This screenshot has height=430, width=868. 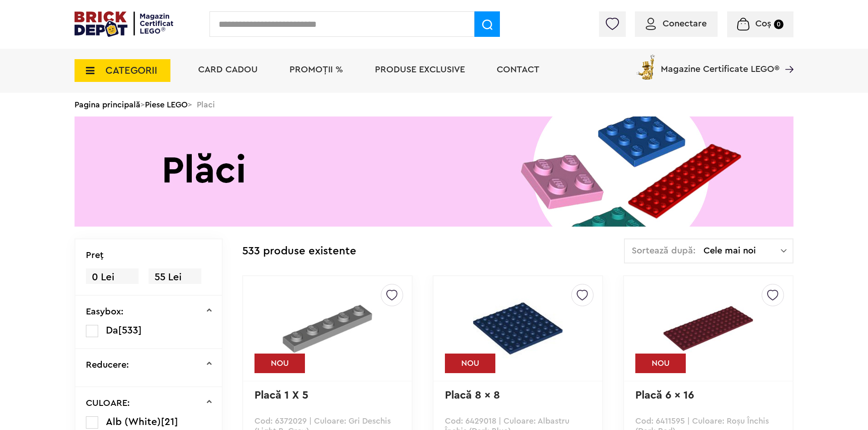 What do you see at coordinates (708, 328) in the screenshot?
I see `img: Placă 6 x 16` at bounding box center [708, 328].